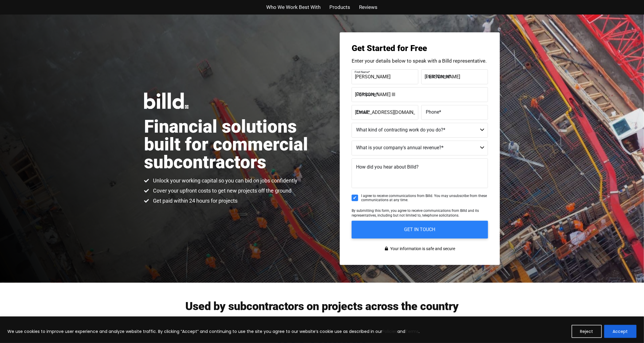 This screenshot has height=343, width=644. I want to click on input: I agree to receive communications from Billd. You may unsubscribe from these communications at an..., so click(355, 198).